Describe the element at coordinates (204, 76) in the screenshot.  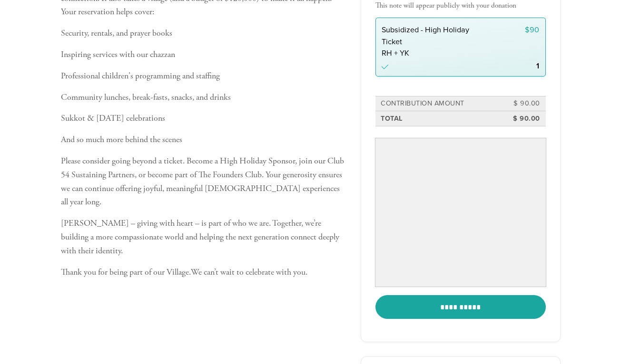
I see `p: Professional children's programming and staffing` at that location.